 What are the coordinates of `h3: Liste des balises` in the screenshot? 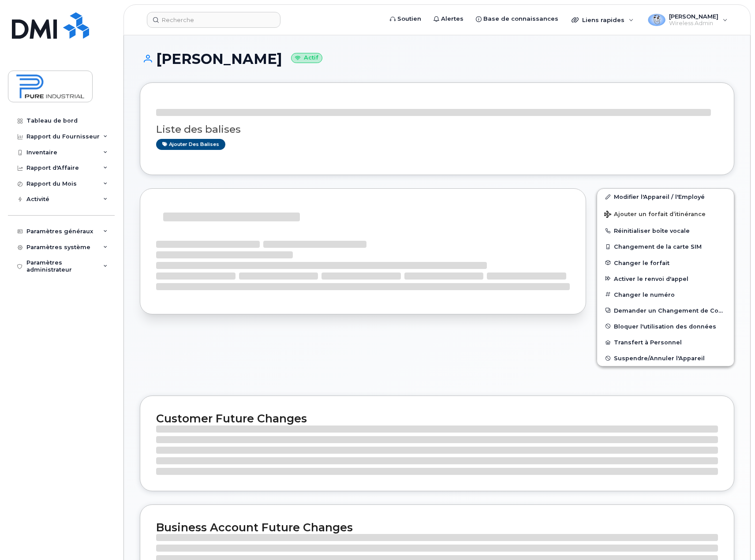 It's located at (437, 129).